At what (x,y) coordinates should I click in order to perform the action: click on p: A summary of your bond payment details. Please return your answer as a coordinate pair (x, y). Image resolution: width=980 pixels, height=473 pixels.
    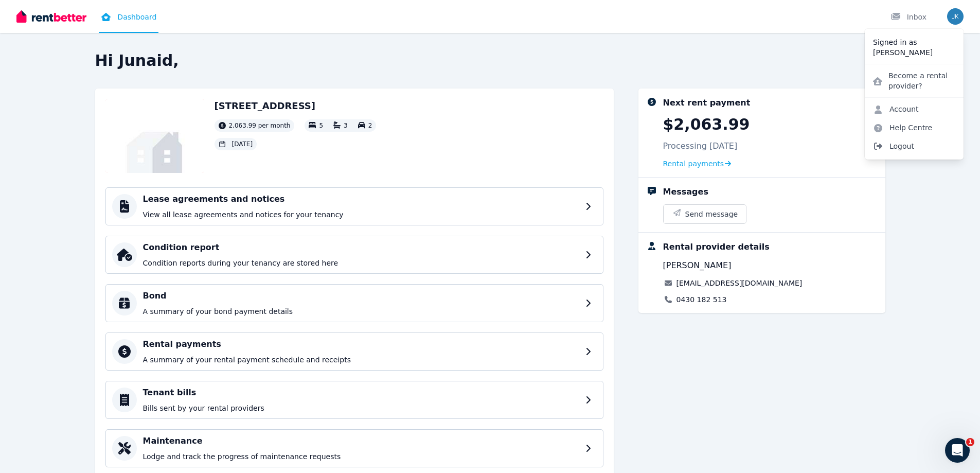
    Looking at the image, I should click on (361, 311).